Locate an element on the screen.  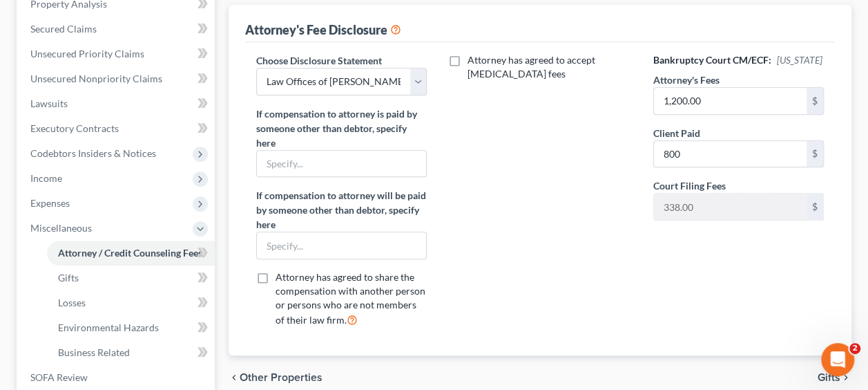
span: Attorney has agreed to share the compensation with another person or persons who are not members ... is located at coordinates (351, 298).